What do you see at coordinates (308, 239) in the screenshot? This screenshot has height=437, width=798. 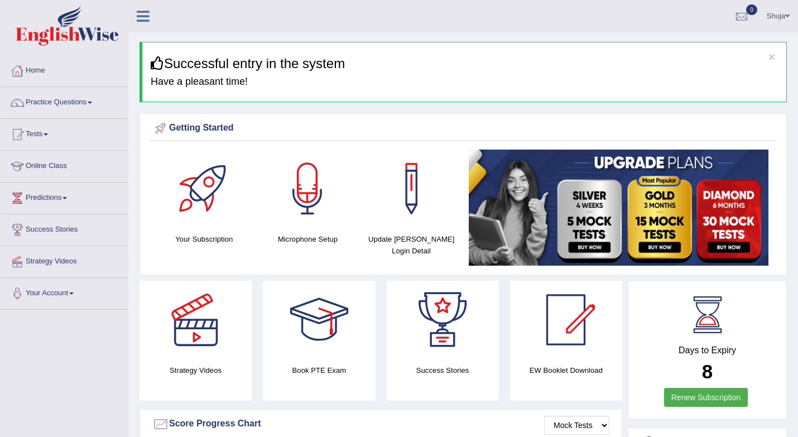 I see `h4: Microphone Setup` at bounding box center [308, 239].